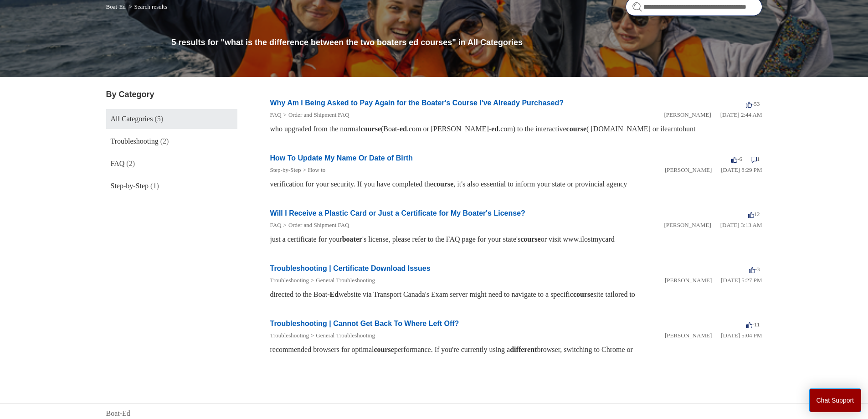 The image size is (868, 419). Describe the element at coordinates (523, 349) in the screenshot. I see `em: different` at that location.